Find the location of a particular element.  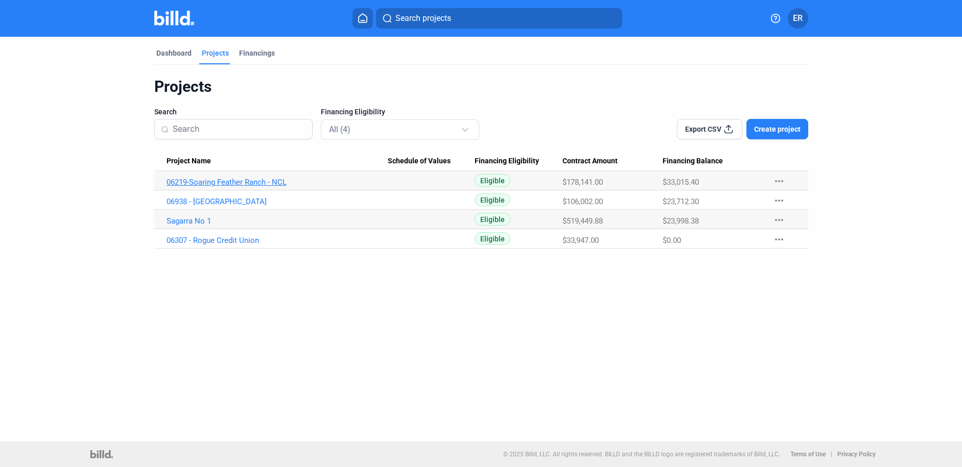

span: $23,998.38 is located at coordinates (680, 221).